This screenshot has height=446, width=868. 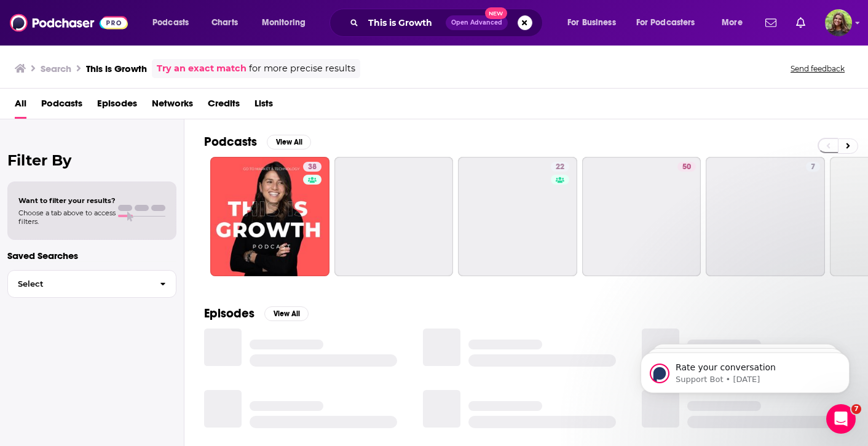 What do you see at coordinates (67, 217) in the screenshot?
I see `span: Choose a tab above to access filters.` at bounding box center [67, 217].